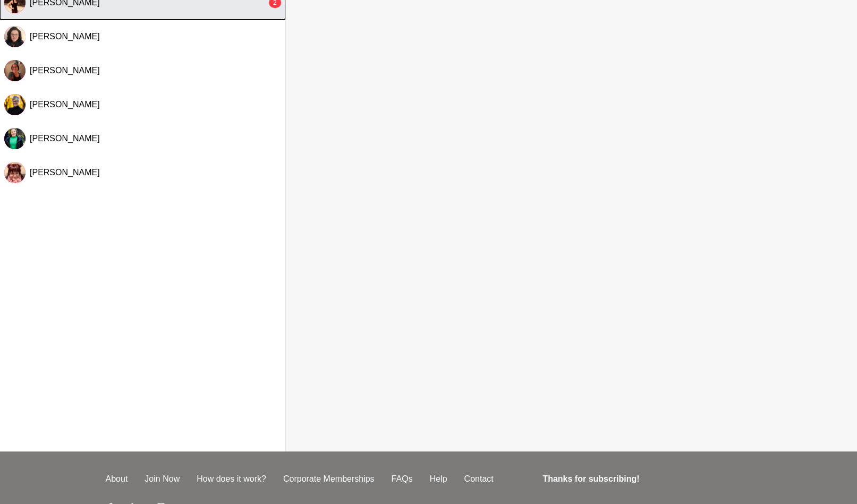 The height and width of the screenshot is (504, 857). I want to click on img: T, so click(15, 104).